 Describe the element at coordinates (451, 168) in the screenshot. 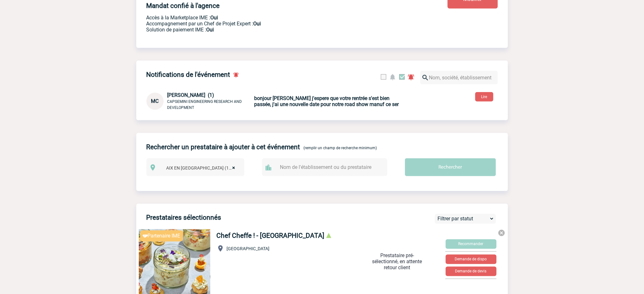

I see `input: Rechercher` at that location.